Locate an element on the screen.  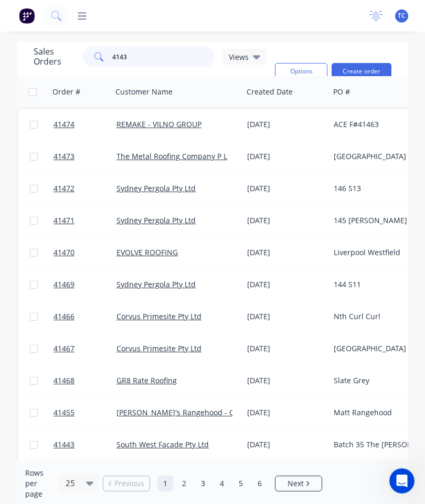
span: 41466 is located at coordinates (64, 316).